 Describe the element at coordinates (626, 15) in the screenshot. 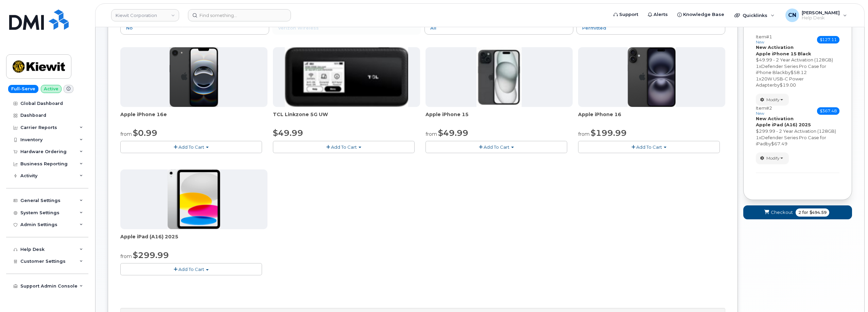

I see `a: Support` at that location.